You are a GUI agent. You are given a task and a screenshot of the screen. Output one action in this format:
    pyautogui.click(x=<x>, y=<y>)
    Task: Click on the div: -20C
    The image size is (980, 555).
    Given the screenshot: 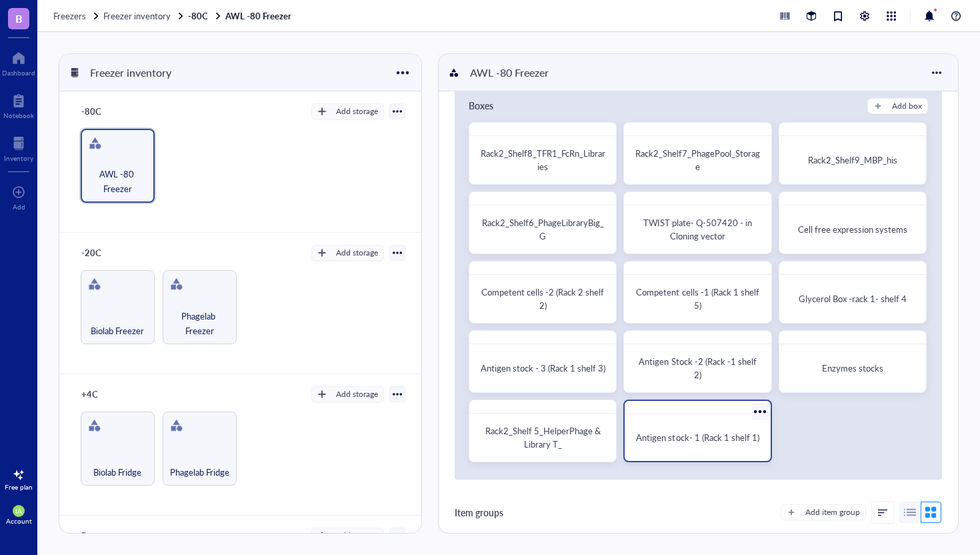 What is the action you would take?
    pyautogui.click(x=115, y=253)
    